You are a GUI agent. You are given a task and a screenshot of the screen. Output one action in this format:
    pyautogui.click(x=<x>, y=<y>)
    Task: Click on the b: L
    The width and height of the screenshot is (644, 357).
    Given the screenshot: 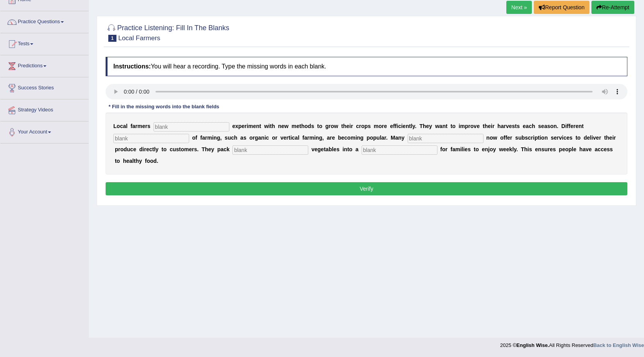 What is the action you would take?
    pyautogui.click(x=115, y=126)
    